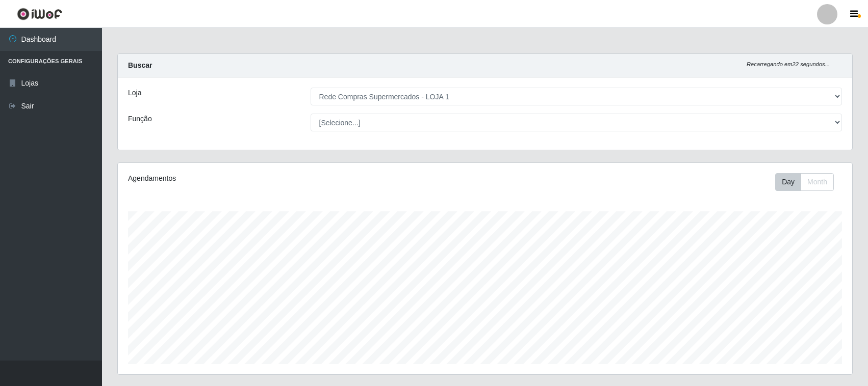 The image size is (868, 386). I want to click on label: Loja, so click(135, 93).